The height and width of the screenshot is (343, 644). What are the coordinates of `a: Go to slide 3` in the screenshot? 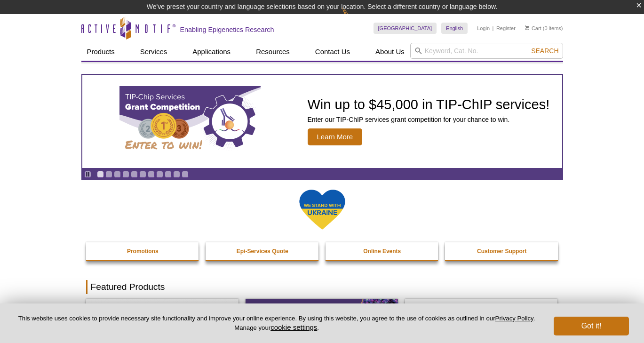 It's located at (118, 174).